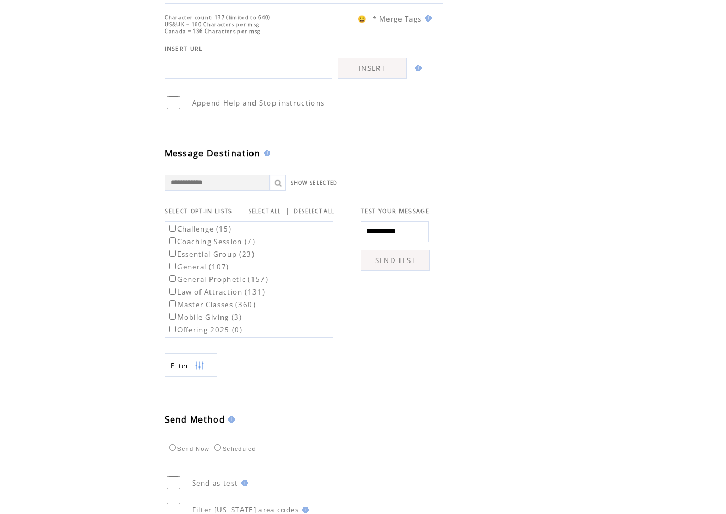  Describe the element at coordinates (172, 240) in the screenshot. I see `input: Coaching Session (7)` at that location.